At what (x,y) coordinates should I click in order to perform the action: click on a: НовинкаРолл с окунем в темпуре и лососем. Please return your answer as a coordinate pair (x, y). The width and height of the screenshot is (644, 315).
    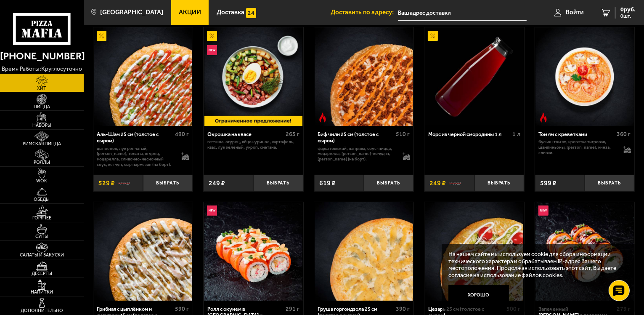
    Looking at the image, I should click on (253, 252).